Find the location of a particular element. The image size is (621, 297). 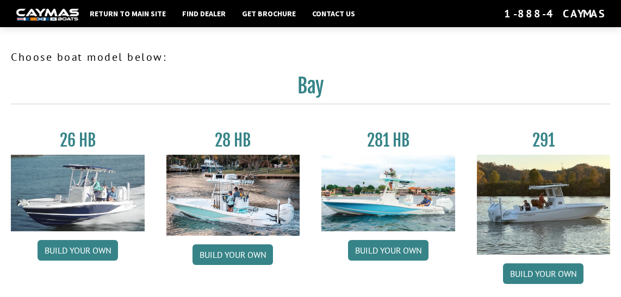

img: 26_new_photo_resized.jpg is located at coordinates (78, 193).